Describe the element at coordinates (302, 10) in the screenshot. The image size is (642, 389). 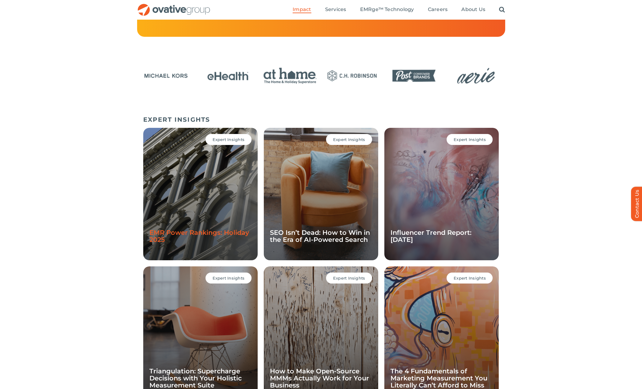
I see `a: Impact` at that location.